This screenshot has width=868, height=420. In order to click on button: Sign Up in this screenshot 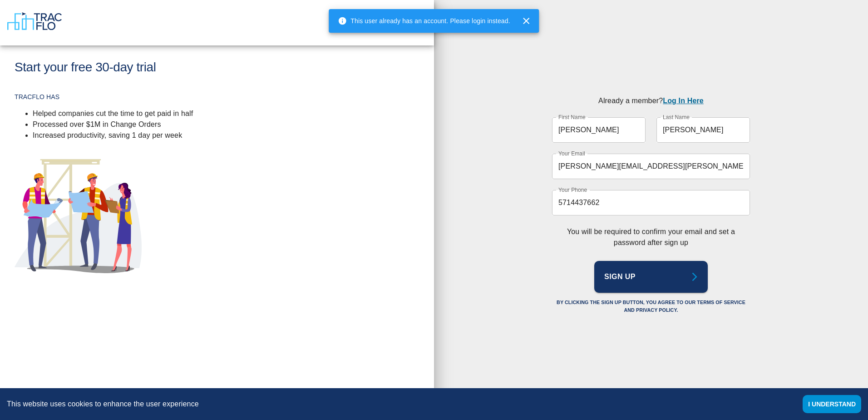, I will do `click(651, 277)`.